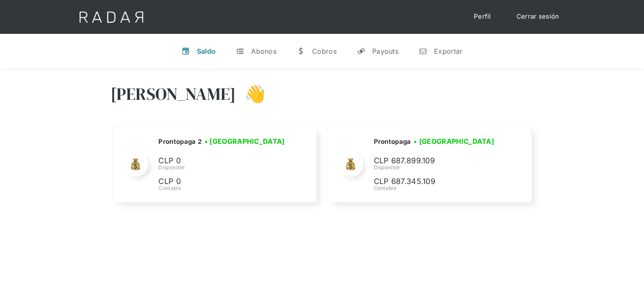 The width and height of the screenshot is (644, 294). What do you see at coordinates (482, 16) in the screenshot?
I see `a: Perfil` at bounding box center [482, 16].